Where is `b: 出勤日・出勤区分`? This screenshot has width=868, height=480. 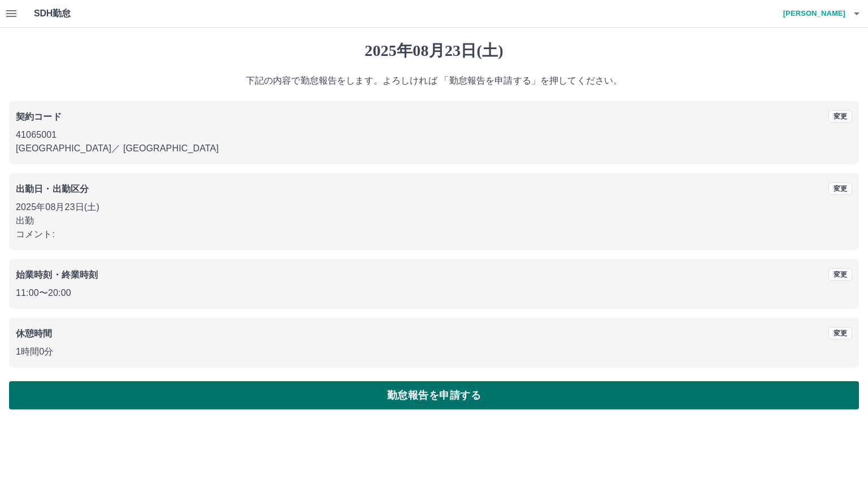 b: 出勤日・出勤区分 is located at coordinates (52, 188).